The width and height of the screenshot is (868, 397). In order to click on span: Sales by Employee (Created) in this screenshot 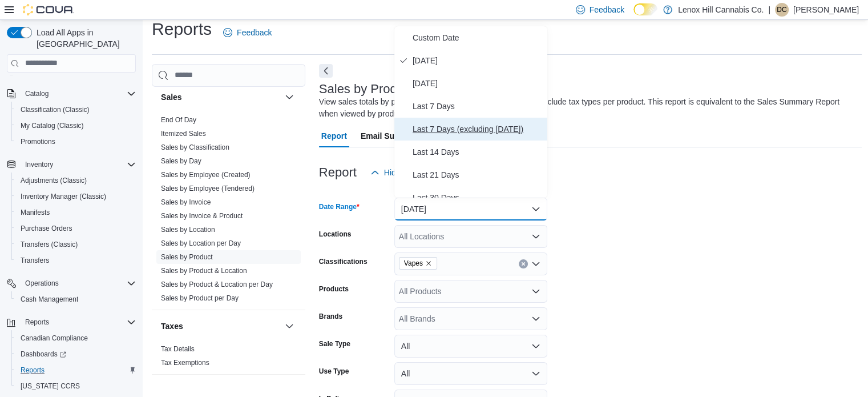, I will do `click(205, 175)`.